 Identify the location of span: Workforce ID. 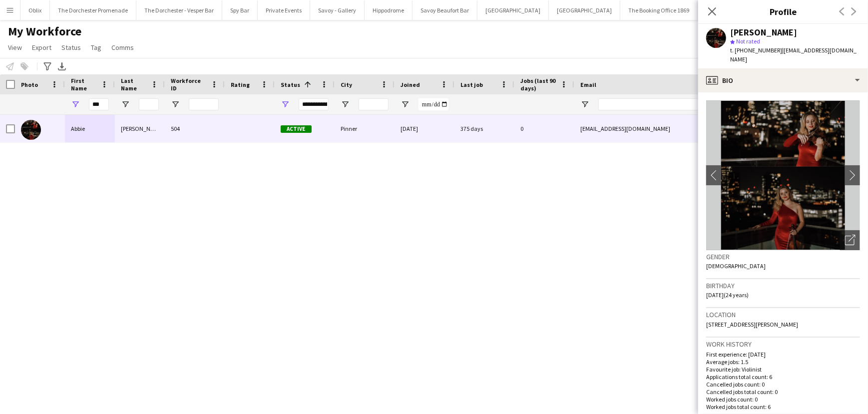
(189, 85).